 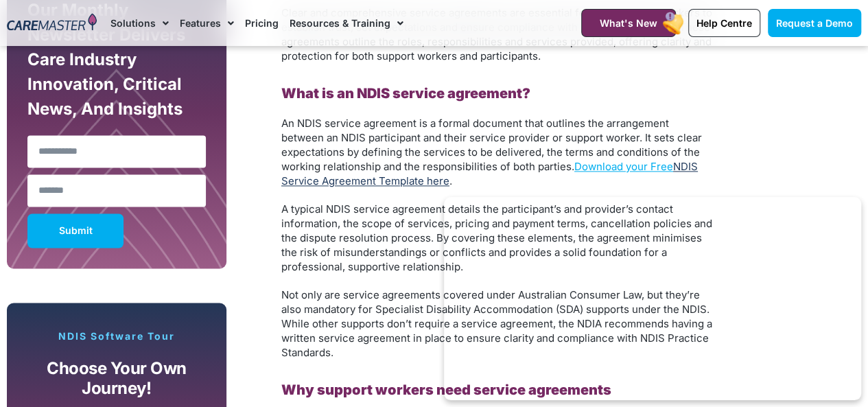 What do you see at coordinates (814, 23) in the screenshot?
I see `span: Request a Demo` at bounding box center [814, 23].